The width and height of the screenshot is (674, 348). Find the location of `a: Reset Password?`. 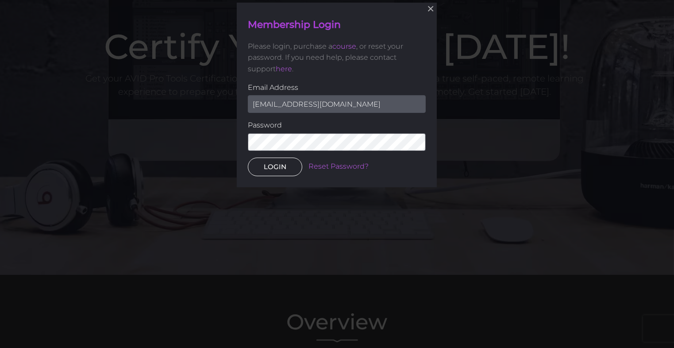

a: Reset Password? is located at coordinates (339, 166).